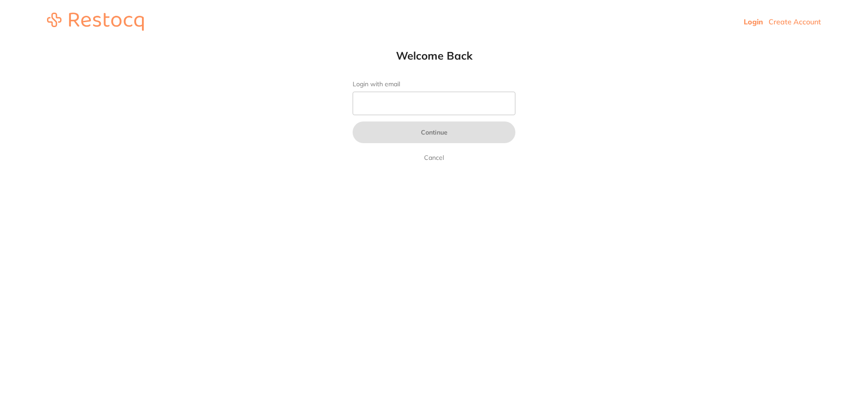 This screenshot has width=868, height=415. What do you see at coordinates (753, 21) in the screenshot?
I see `a: Login` at bounding box center [753, 21].